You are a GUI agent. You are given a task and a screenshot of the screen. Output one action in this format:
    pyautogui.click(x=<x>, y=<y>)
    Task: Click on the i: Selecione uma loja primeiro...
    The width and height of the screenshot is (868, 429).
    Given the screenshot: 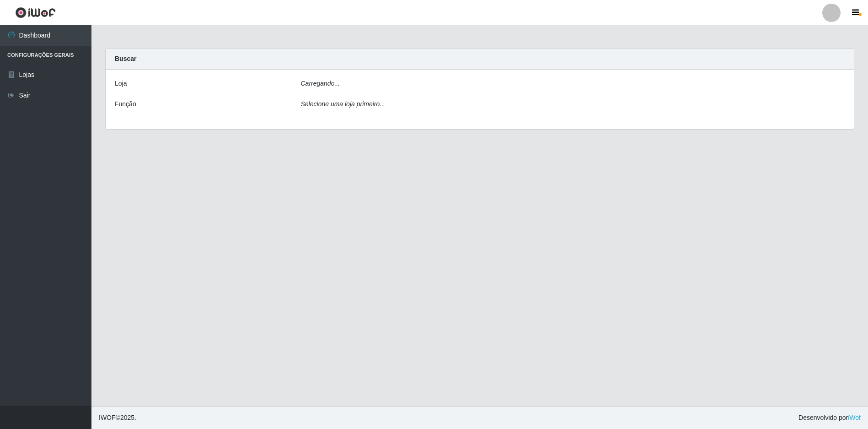 What is the action you would take?
    pyautogui.click(x=343, y=104)
    